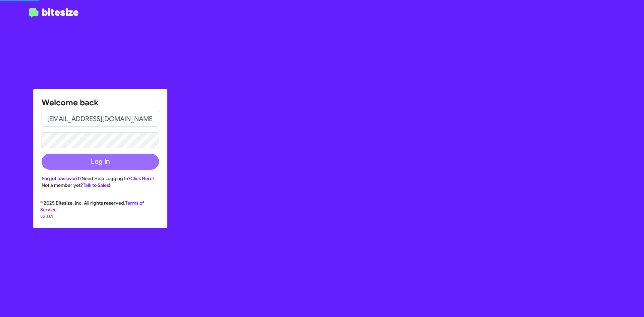  What do you see at coordinates (100, 179) in the screenshot?
I see `div: Need Help Logging In?` at bounding box center [100, 179].